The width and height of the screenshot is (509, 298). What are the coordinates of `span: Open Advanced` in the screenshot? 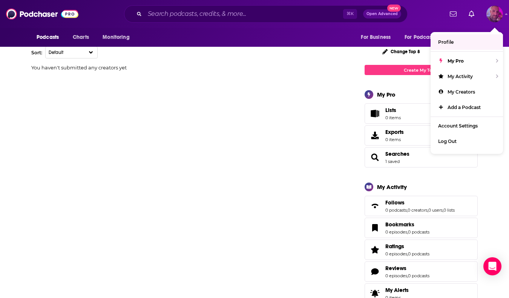 It's located at (382, 14).